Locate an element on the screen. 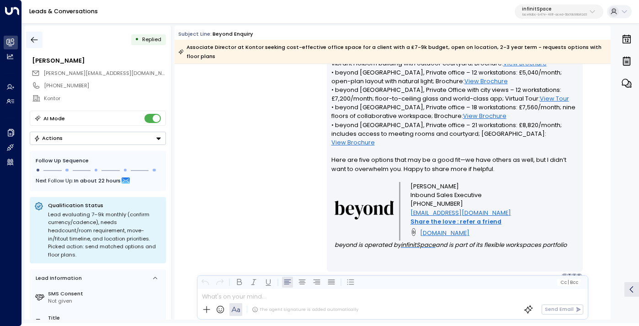  span: tasha@kontor.com is located at coordinates (105, 73).